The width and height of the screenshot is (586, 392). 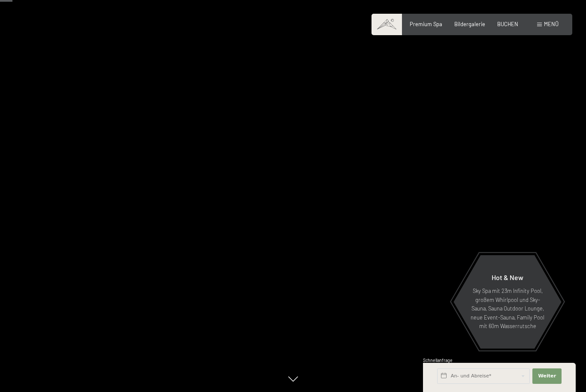 What do you see at coordinates (551, 24) in the screenshot?
I see `span: Menü` at bounding box center [551, 24].